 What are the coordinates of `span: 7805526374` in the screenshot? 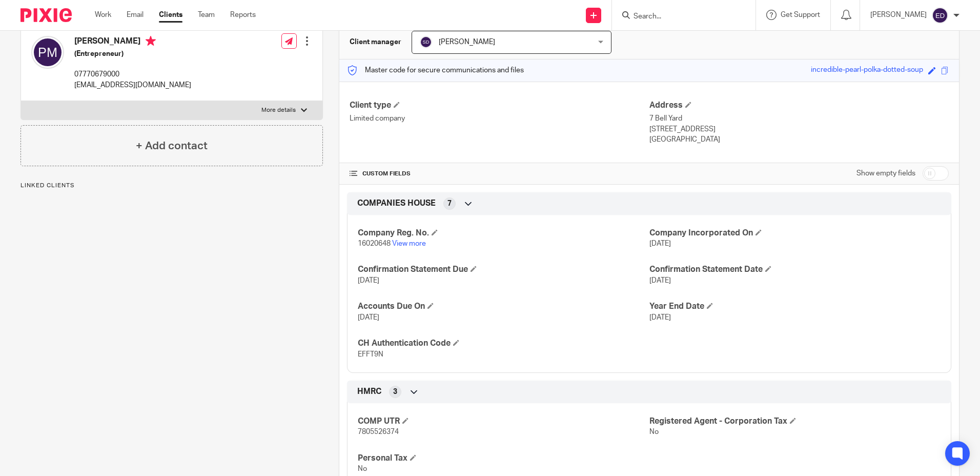 It's located at (378, 432).